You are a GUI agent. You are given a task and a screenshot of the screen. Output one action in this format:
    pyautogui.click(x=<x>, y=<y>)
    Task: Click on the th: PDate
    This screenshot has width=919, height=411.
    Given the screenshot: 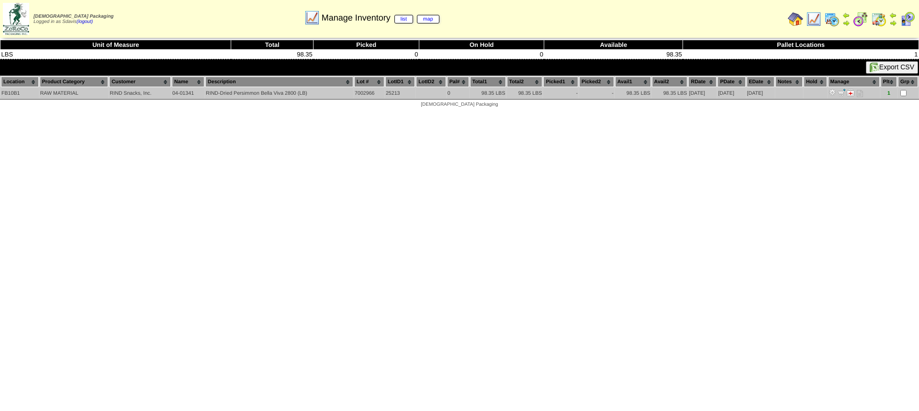 What is the action you would take?
    pyautogui.click(x=731, y=82)
    